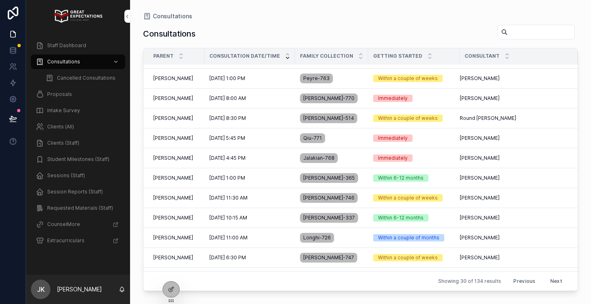  Describe the element at coordinates (78, 16) in the screenshot. I see `img: App logo` at that location.